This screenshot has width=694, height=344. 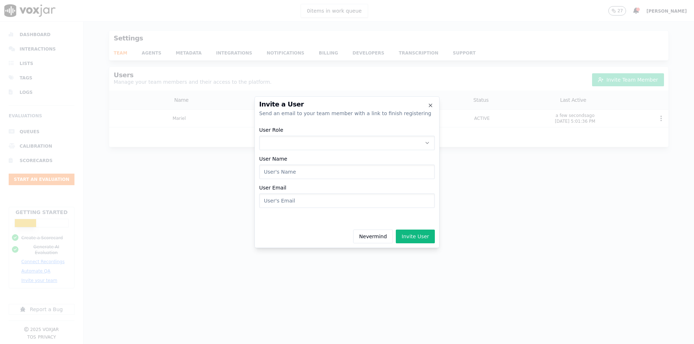 I want to click on button: Nevermind, so click(x=373, y=237).